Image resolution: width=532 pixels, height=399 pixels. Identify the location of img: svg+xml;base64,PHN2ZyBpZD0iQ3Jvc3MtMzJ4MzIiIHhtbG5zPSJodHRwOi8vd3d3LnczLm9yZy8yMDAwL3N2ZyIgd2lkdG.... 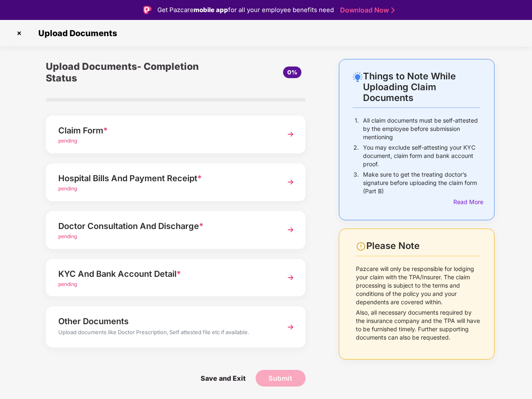
(19, 33).